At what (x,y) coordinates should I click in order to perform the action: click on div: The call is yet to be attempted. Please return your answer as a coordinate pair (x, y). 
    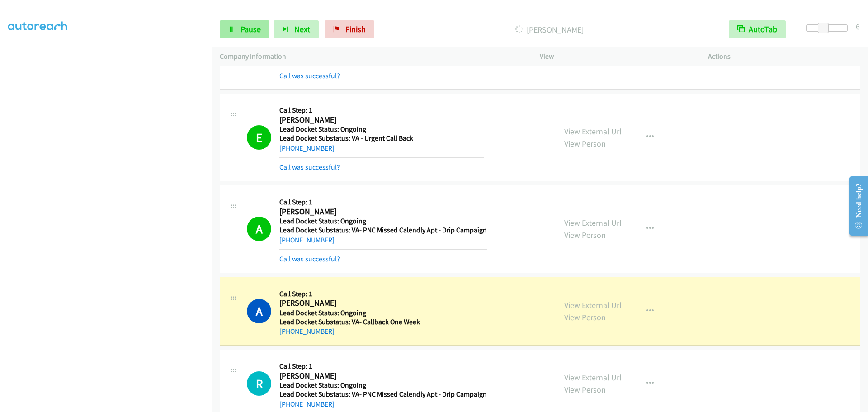
    Looking at the image, I should click on (259, 383).